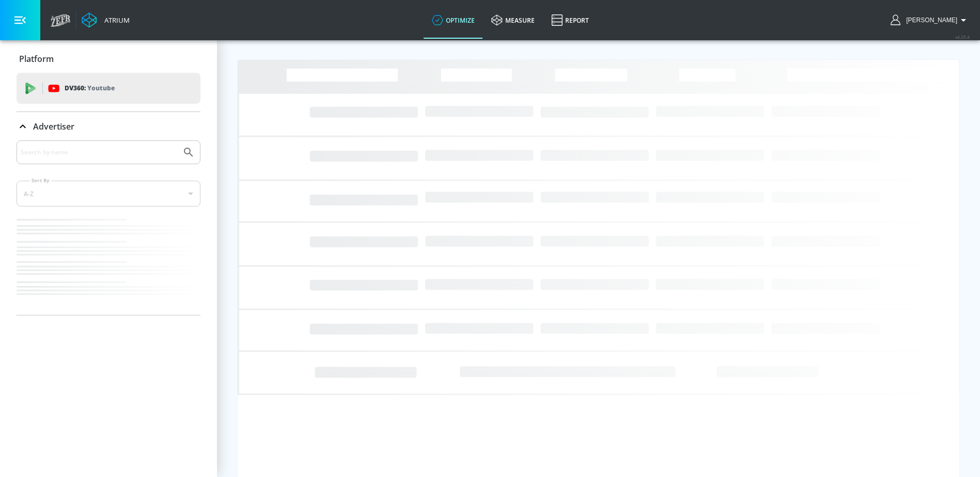  What do you see at coordinates (89, 89) in the screenshot?
I see `p: DV360:` at bounding box center [89, 89].